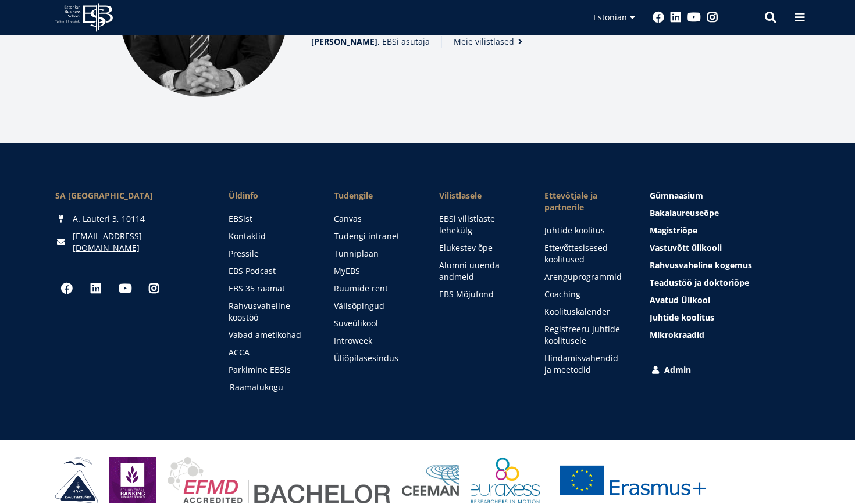  What do you see at coordinates (701, 265) in the screenshot?
I see `span: Rahvusvaheline kogemus` at bounding box center [701, 265].